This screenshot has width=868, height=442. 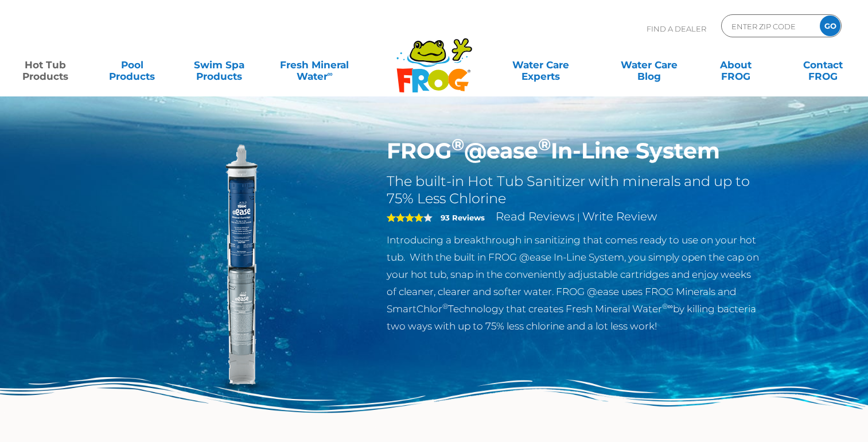 I want to click on a: PoolProducts, so click(x=132, y=65).